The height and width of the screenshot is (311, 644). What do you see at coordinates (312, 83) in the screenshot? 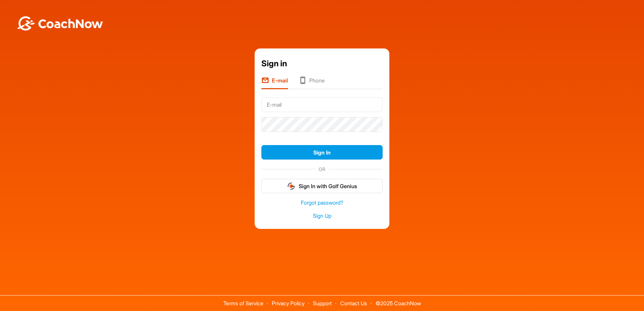
I see `li: Phone` at bounding box center [312, 83].